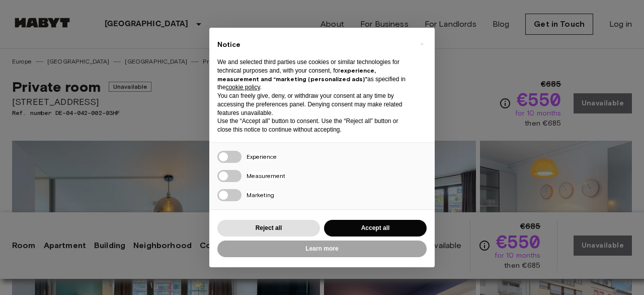  I want to click on button: Learn more, so click(322, 249).